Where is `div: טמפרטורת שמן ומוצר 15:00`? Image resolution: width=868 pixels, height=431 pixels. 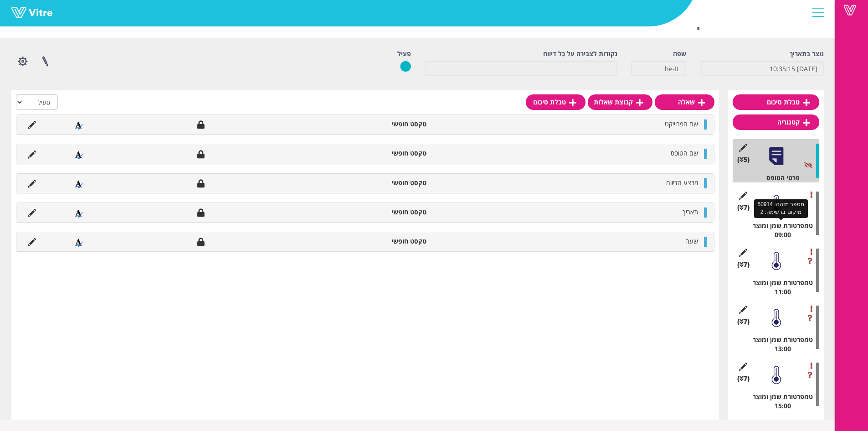
div: טמפרטורת שמן ומוצר 15:00 is located at coordinates (780, 401).